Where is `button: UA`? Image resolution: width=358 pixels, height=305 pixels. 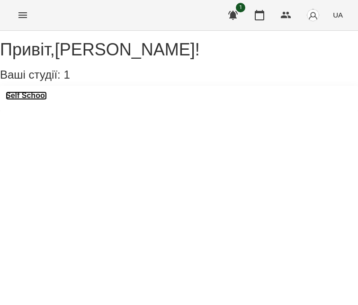 button: UA is located at coordinates (337, 15).